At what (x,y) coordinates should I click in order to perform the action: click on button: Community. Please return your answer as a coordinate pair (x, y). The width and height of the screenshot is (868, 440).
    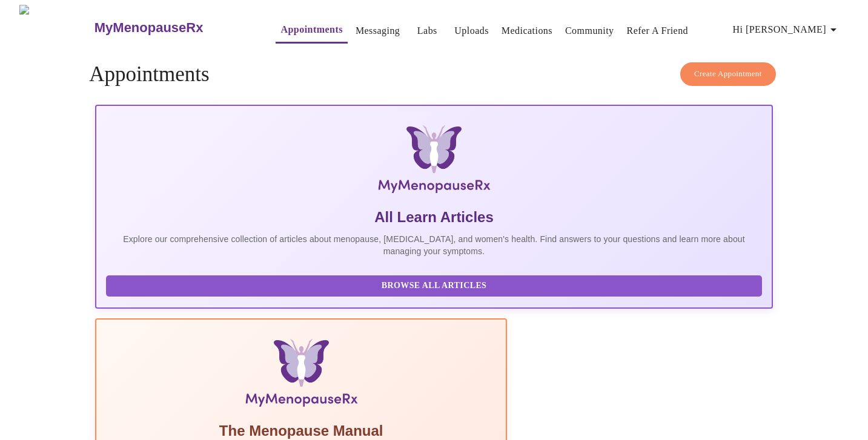
    Looking at the image, I should click on (589, 31).